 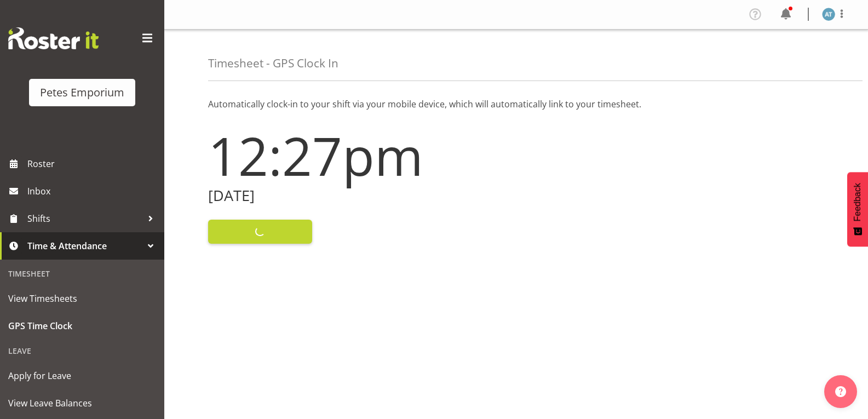 I want to click on span: Feedback, so click(x=857, y=202).